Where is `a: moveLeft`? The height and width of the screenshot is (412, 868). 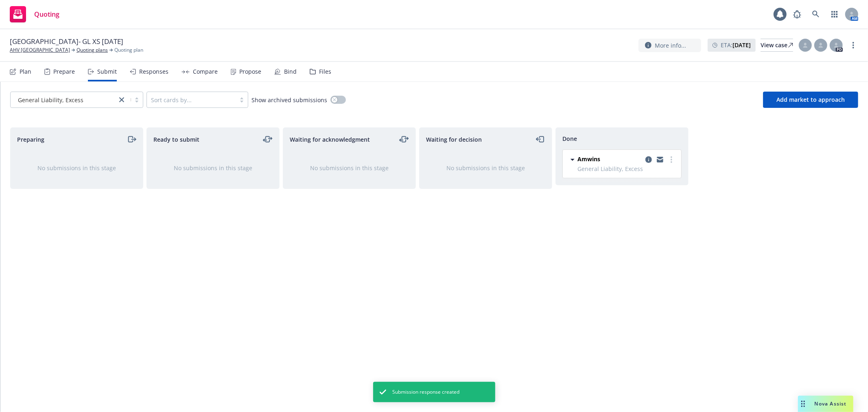
a: moveLeft is located at coordinates (540, 139).